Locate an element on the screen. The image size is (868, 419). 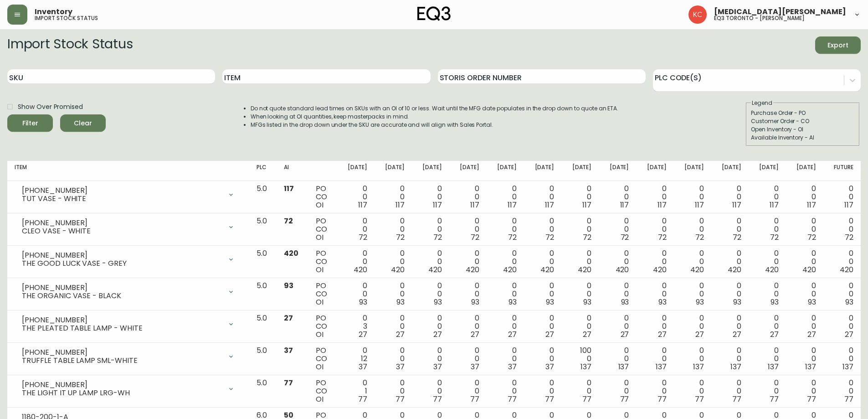
th: Future is located at coordinates (842, 171).